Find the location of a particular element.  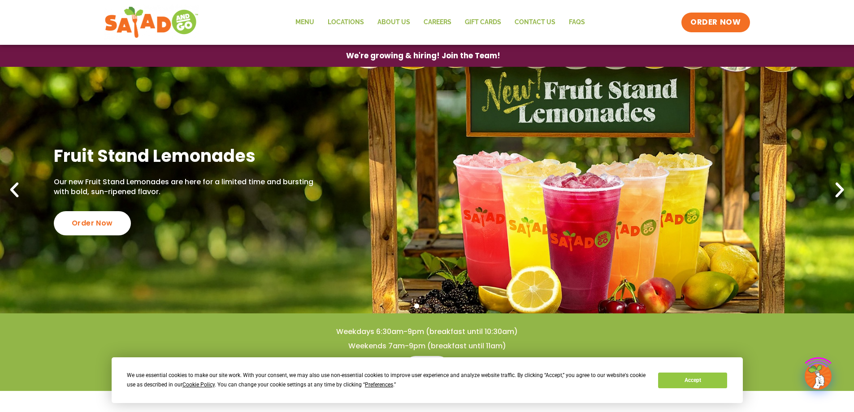

a: Locations is located at coordinates (346, 22).